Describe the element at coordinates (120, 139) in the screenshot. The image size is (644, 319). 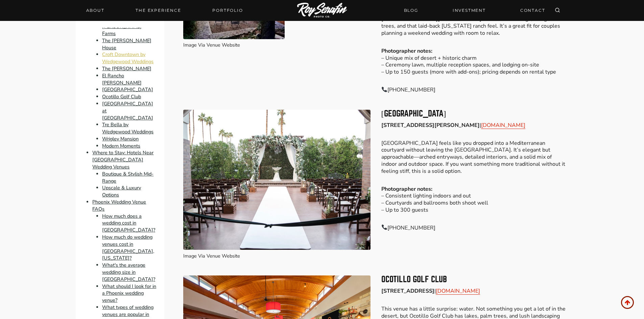
I see `a: Wrigley Mansion` at that location.